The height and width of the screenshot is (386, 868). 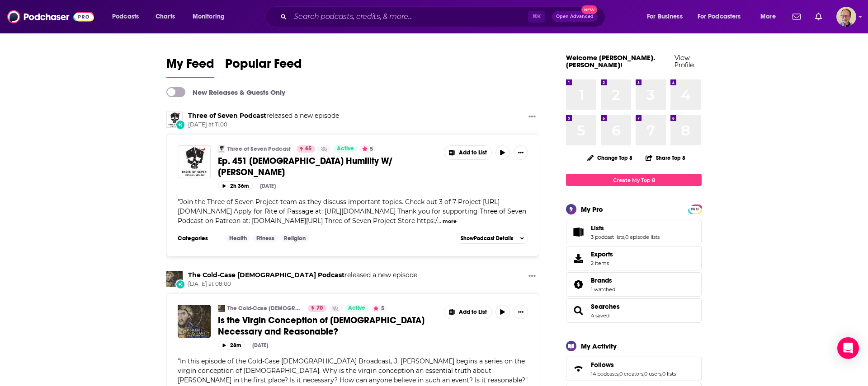 I want to click on a: 65, so click(x=305, y=149).